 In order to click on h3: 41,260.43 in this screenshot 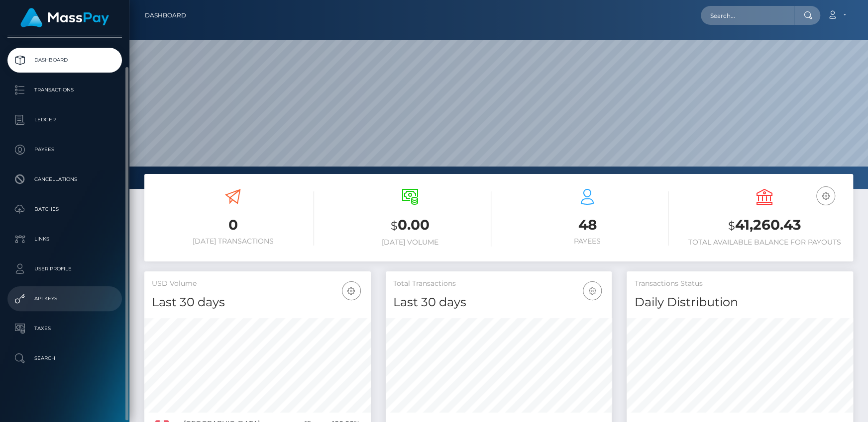, I will do `click(765, 225)`.